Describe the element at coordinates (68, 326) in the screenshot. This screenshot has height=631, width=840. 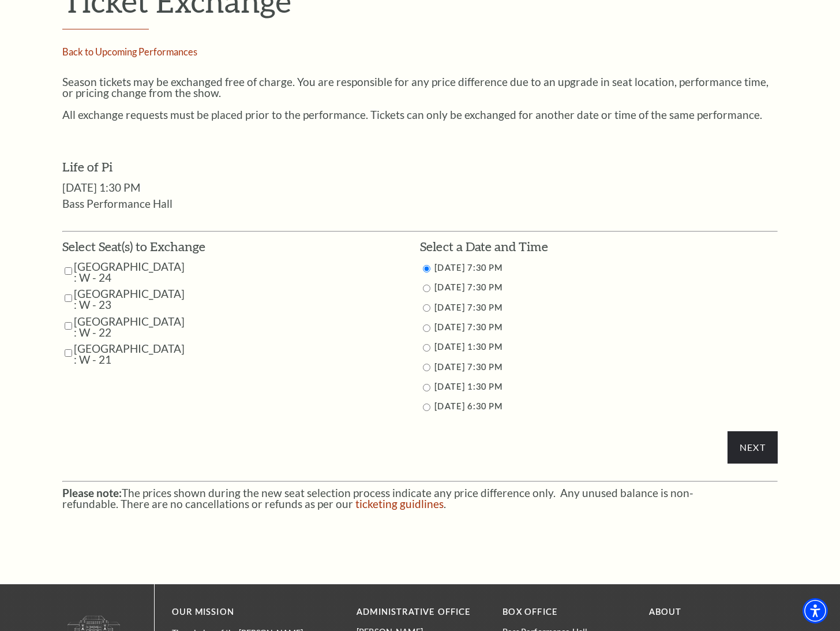
I see `input: Parterre Circle Center : W - 22` at that location.